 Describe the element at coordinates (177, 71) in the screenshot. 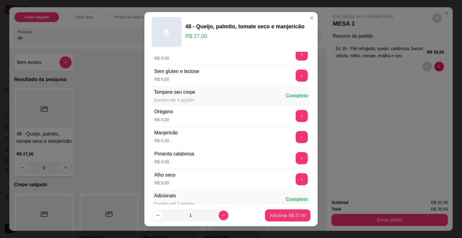

I see `div: Sem gluten e lactose` at that location.